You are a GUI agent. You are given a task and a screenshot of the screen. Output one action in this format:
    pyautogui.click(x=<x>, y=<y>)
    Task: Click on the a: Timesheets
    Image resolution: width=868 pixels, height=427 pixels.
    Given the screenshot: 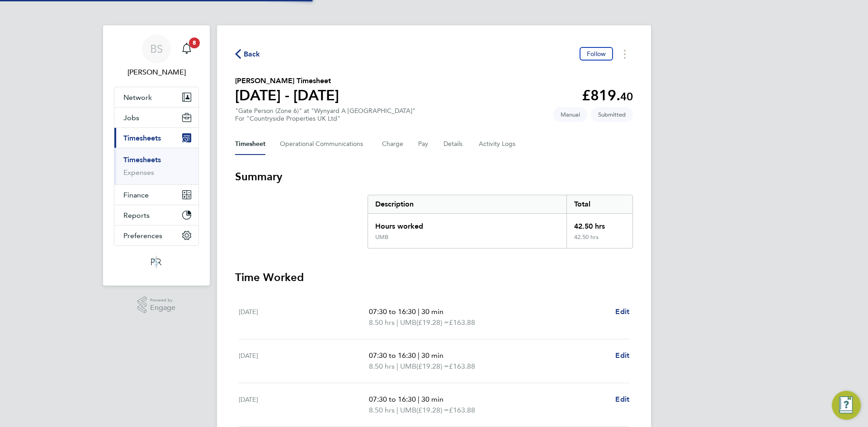 What is the action you would take?
    pyautogui.click(x=142, y=159)
    